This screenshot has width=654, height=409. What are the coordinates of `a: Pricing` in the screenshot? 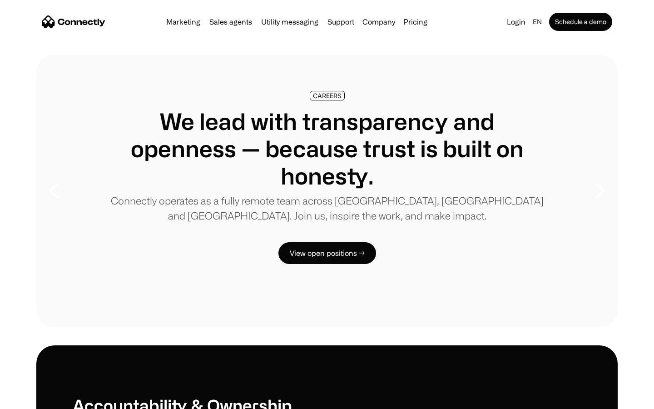 It's located at (415, 22).